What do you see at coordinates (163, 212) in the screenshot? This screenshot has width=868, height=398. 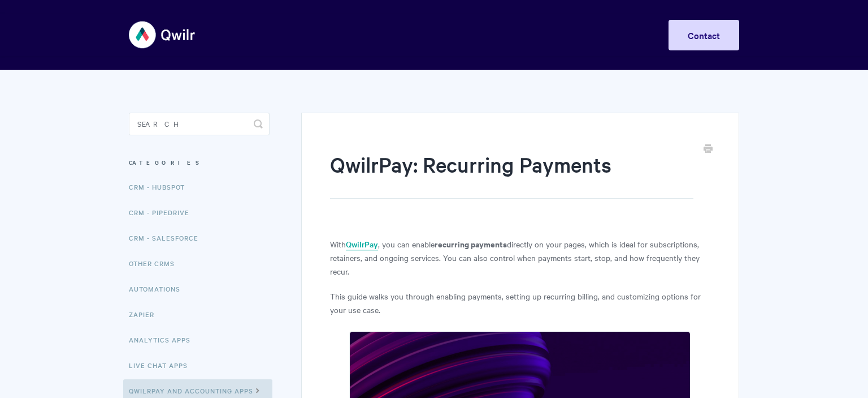 I see `a: CRM - Pipedrive` at bounding box center [163, 212].